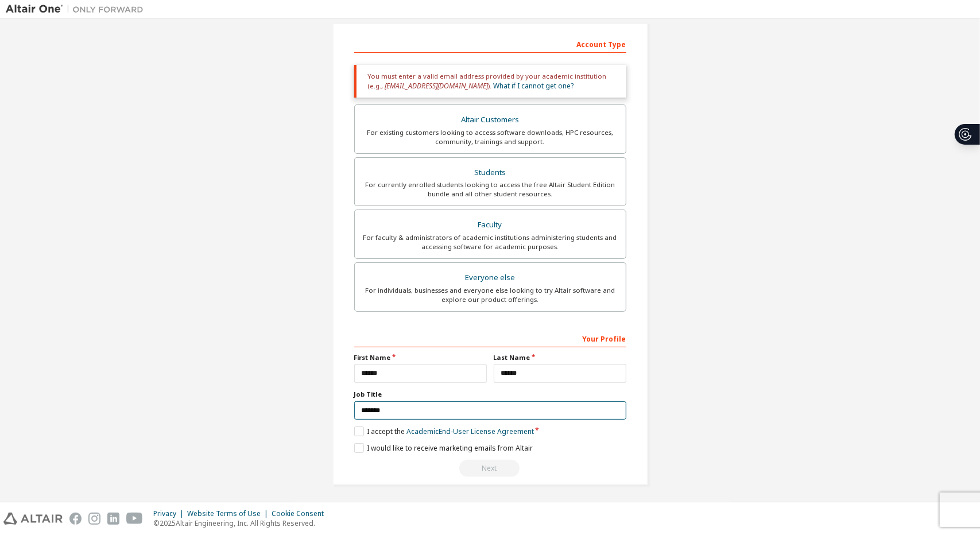  I want to click on p: © 2025 Altair Engineering, Inc. All Rights Reserved., so click(242, 523).